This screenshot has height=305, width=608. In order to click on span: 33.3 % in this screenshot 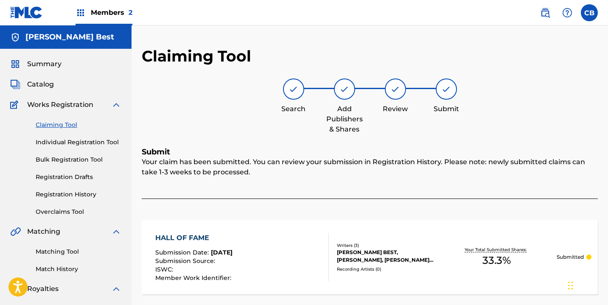, I will do `click(496, 260)`.